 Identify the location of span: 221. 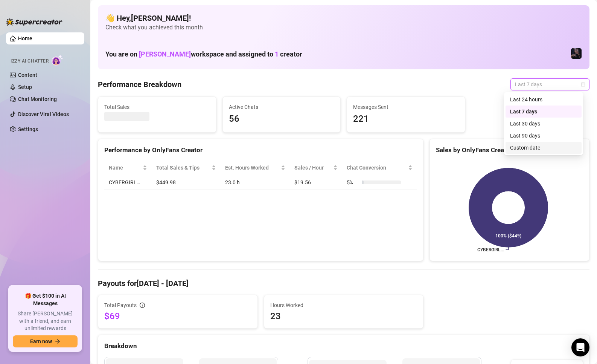
(406, 119).